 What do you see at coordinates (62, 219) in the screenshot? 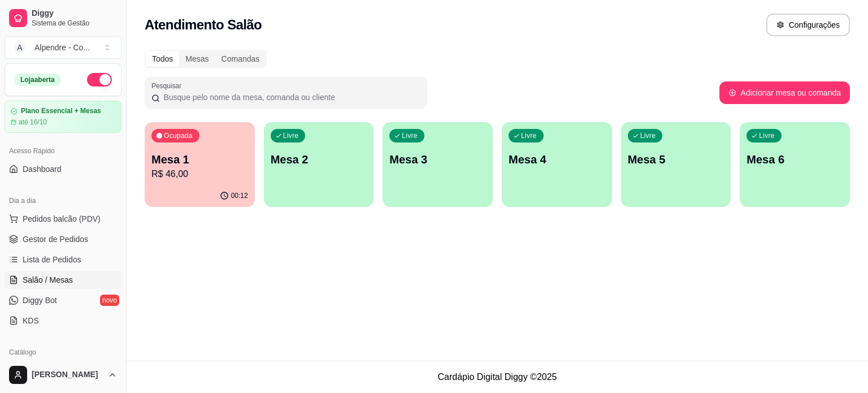
I see `span: Pedidos balcão (PDV)` at bounding box center [62, 219].